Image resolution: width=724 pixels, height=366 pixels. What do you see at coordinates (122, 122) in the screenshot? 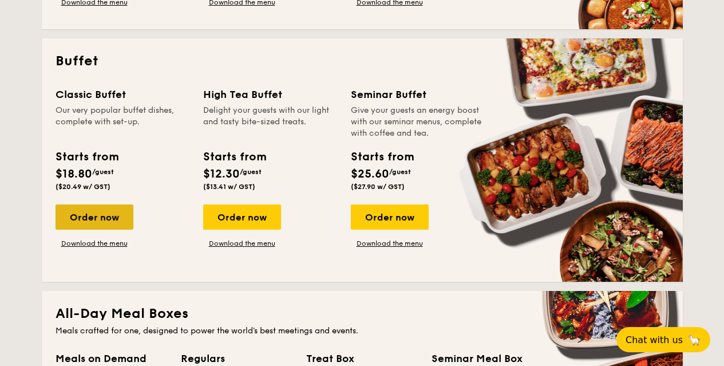
I see `div: Our very popular buffet dishes, complete with set-up.` at bounding box center [122, 122].